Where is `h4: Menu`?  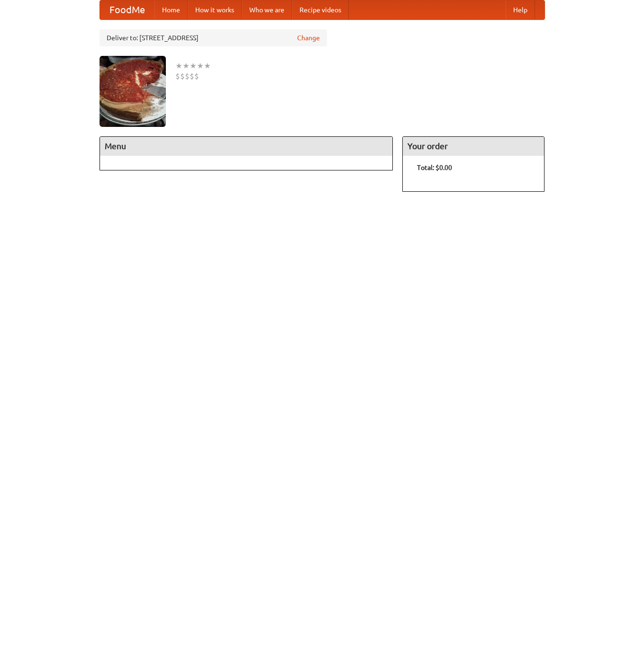 h4: Menu is located at coordinates (246, 146).